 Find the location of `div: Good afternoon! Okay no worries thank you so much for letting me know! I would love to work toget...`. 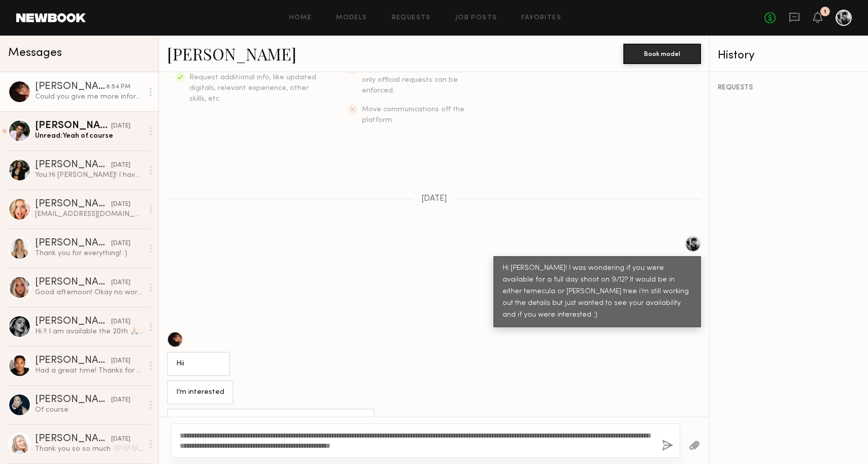

div: Good afternoon! Okay no worries thank you so much for letting me know! I would love to work toget... is located at coordinates (89, 292).